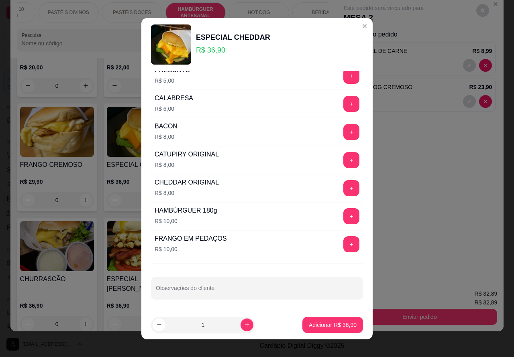 The height and width of the screenshot is (357, 514). I want to click on p: Adicionar R$ 36,90, so click(332, 325).